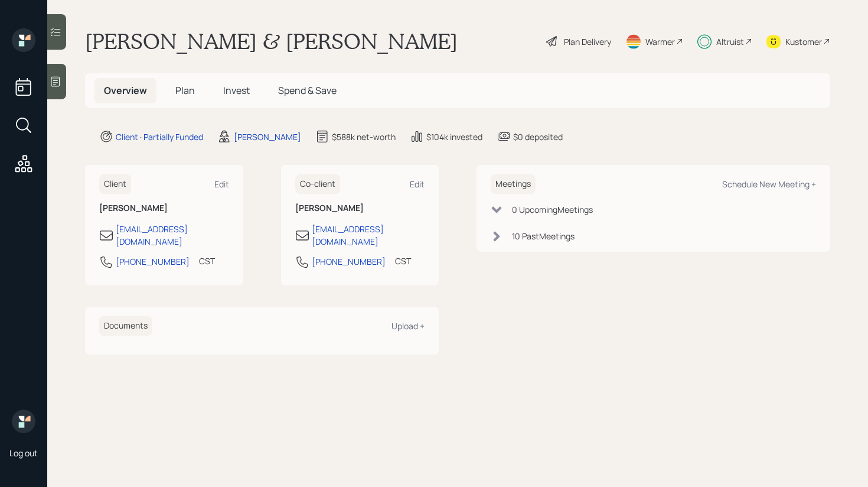 The image size is (868, 487). I want to click on h6: Meetings, so click(513, 183).